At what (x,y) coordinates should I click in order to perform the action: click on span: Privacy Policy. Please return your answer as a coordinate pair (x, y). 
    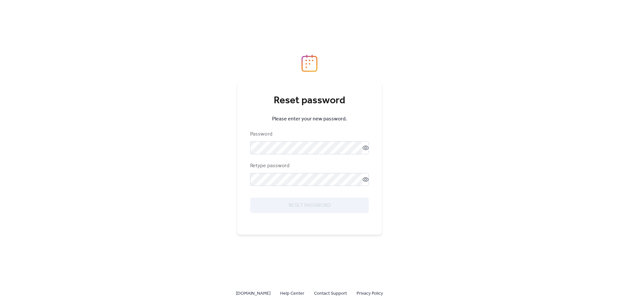
    Looking at the image, I should click on (370, 294).